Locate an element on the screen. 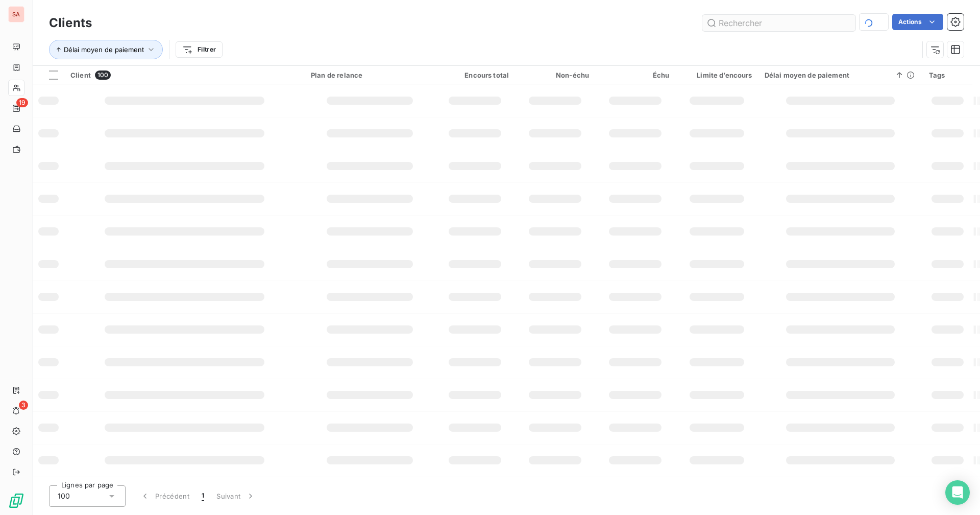 The image size is (980, 515). button: Filtrer is located at coordinates (199, 50).